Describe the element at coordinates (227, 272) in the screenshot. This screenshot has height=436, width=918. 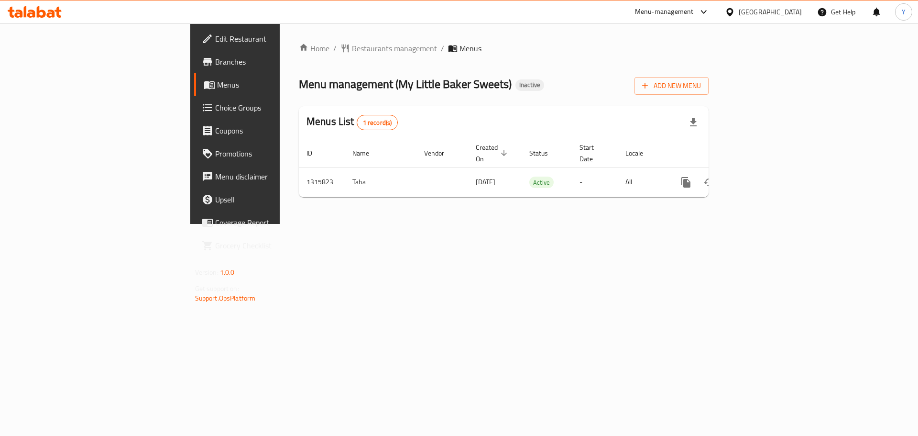
I see `span: 1.0.0` at that location.